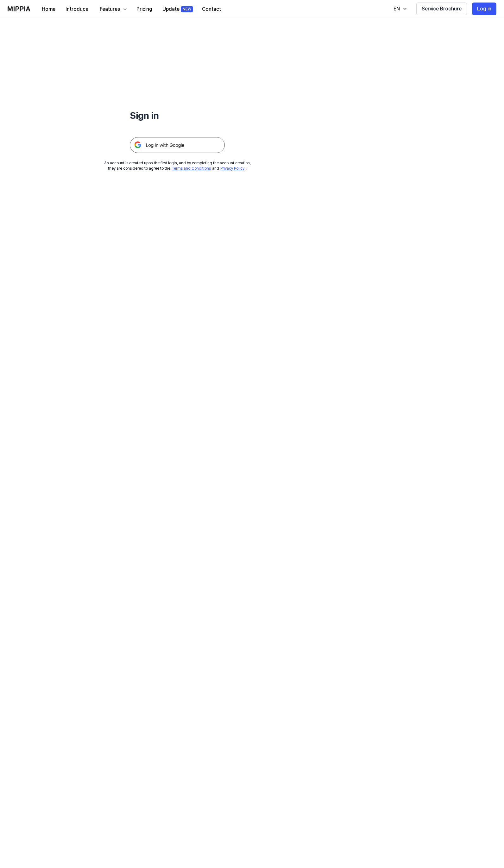 Image resolution: width=504 pixels, height=868 pixels. What do you see at coordinates (112, 9) in the screenshot?
I see `button: Features` at bounding box center [112, 9].